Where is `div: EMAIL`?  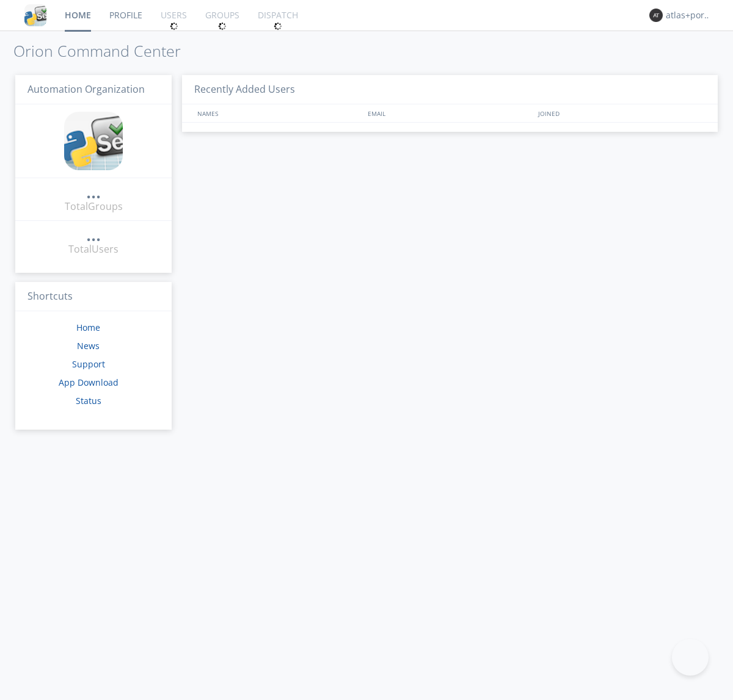 div: EMAIL is located at coordinates (449, 113).